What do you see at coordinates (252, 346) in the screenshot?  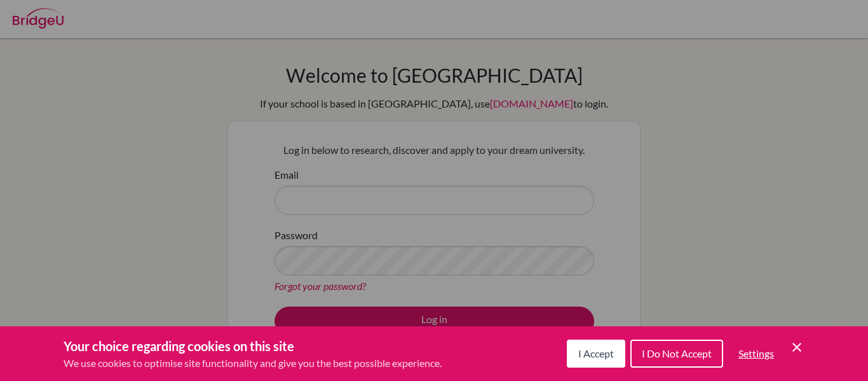 I see `h3: Your choice regarding cookies on this site` at bounding box center [252, 346].